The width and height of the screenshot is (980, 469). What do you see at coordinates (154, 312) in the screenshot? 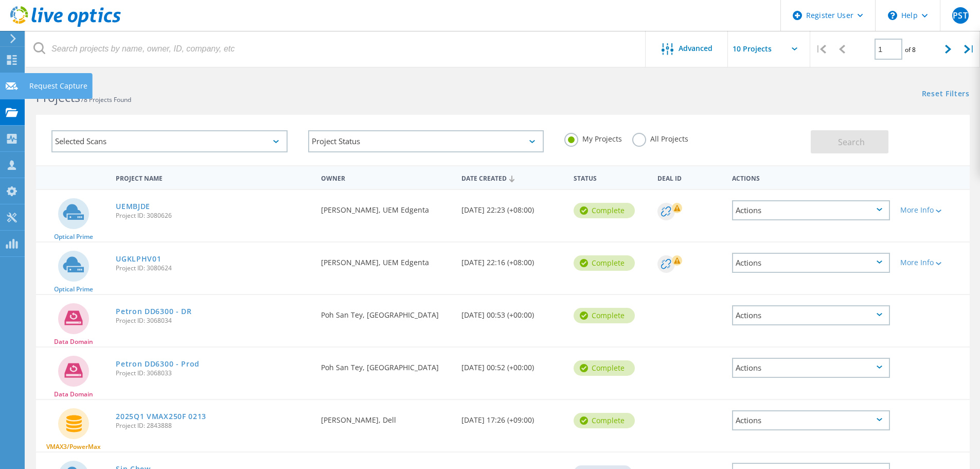
I see `a: Petron DD6300 - DR` at bounding box center [154, 312].